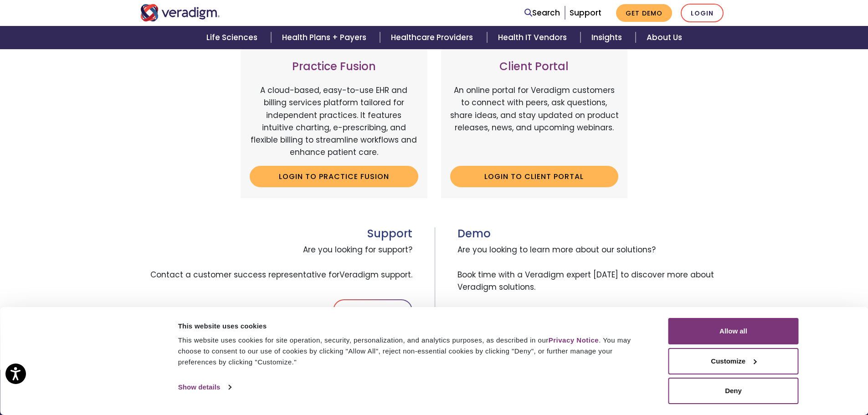  What do you see at coordinates (644, 13) in the screenshot?
I see `a: Get Demo` at bounding box center [644, 13].